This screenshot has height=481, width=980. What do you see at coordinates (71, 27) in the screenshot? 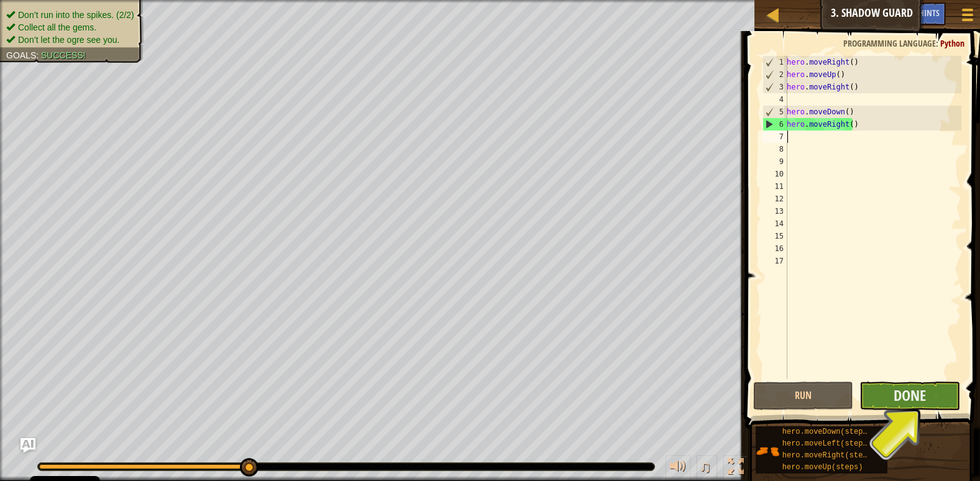
I see `li: Collect all the gems.` at bounding box center [71, 27].